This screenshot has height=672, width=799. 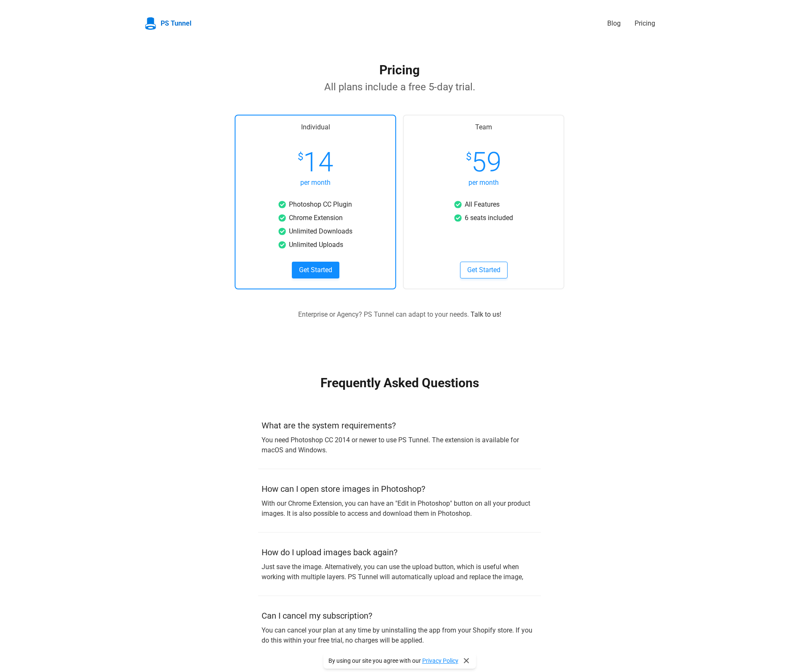 What do you see at coordinates (618, 23) in the screenshot?
I see `a: Blog` at bounding box center [618, 23].